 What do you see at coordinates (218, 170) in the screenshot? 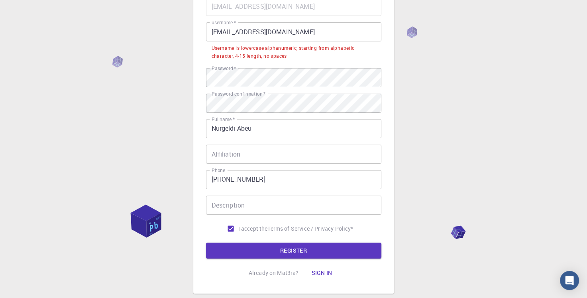
I see `label: Phone` at bounding box center [218, 170].